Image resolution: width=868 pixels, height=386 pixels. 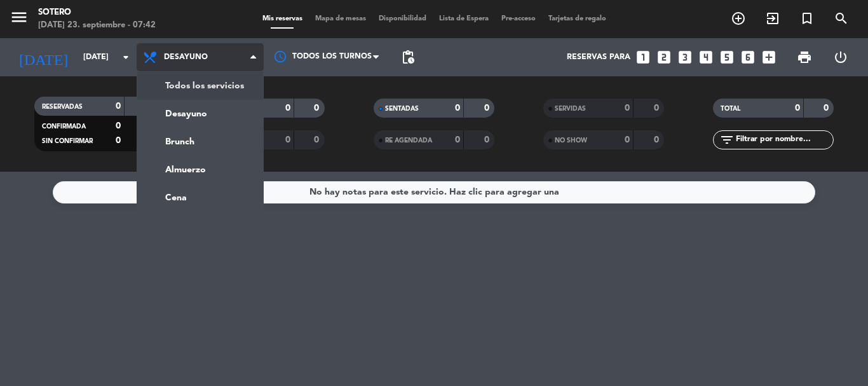 I want to click on i: looks_6, so click(x=748, y=57).